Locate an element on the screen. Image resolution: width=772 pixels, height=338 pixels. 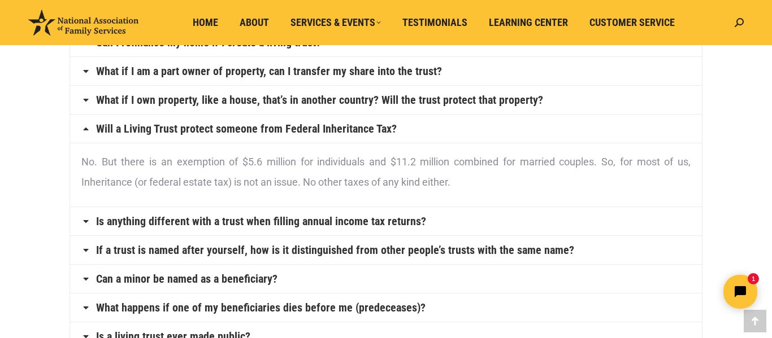
a: Will a Living Trust protect someone from Federal Inheritance Tax? is located at coordinates (246, 129).